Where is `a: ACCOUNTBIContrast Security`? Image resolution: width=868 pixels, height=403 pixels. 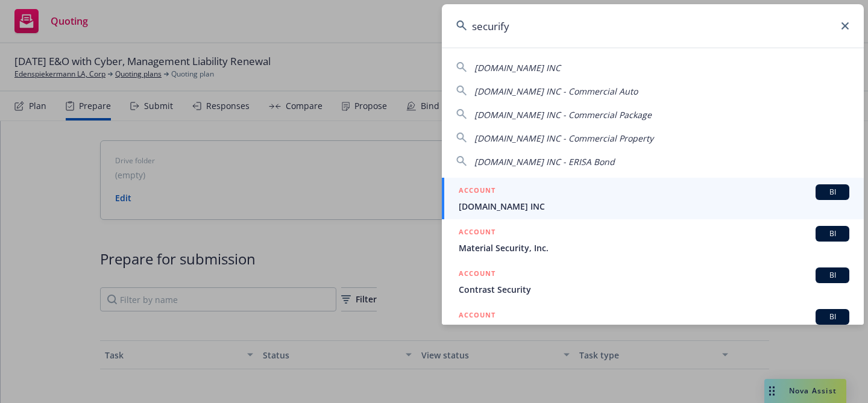 a: ACCOUNTBIContrast Security is located at coordinates (653, 281).